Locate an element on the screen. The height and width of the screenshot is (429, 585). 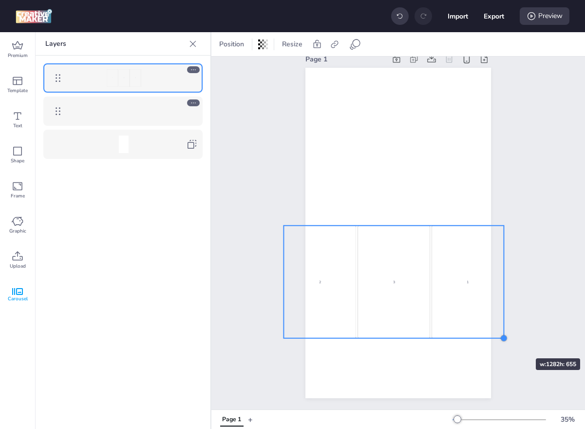
p: Layers is located at coordinates (115, 44).